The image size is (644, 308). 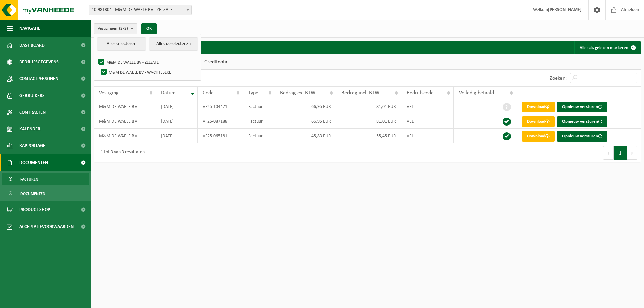 I want to click on button: Next, so click(x=632, y=153).